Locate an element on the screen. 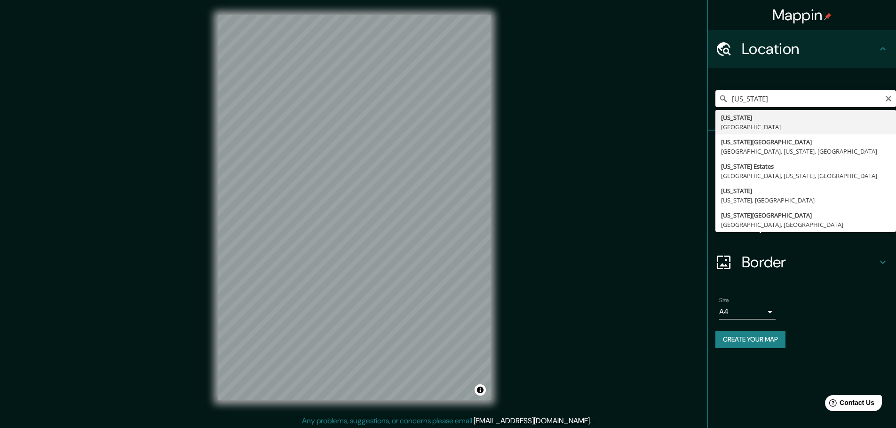 The width and height of the screenshot is (896, 428). div: Location is located at coordinates (802, 49).